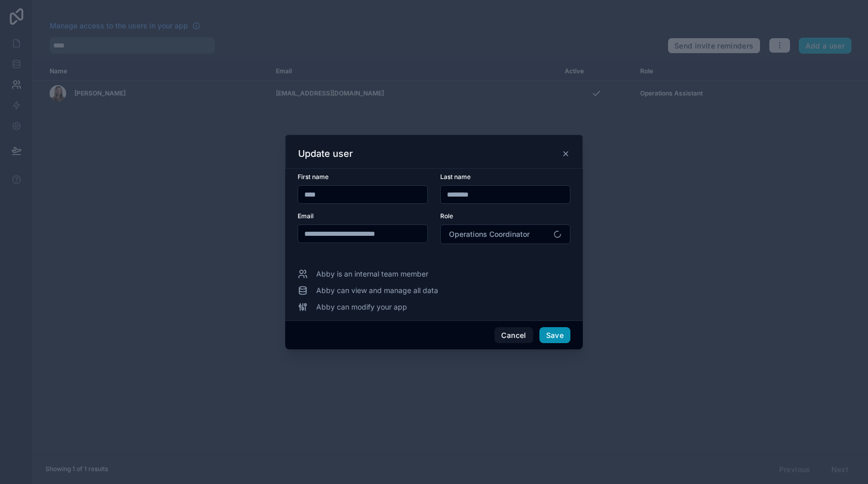  Describe the element at coordinates (505, 234) in the screenshot. I see `button: Select Button` at that location.